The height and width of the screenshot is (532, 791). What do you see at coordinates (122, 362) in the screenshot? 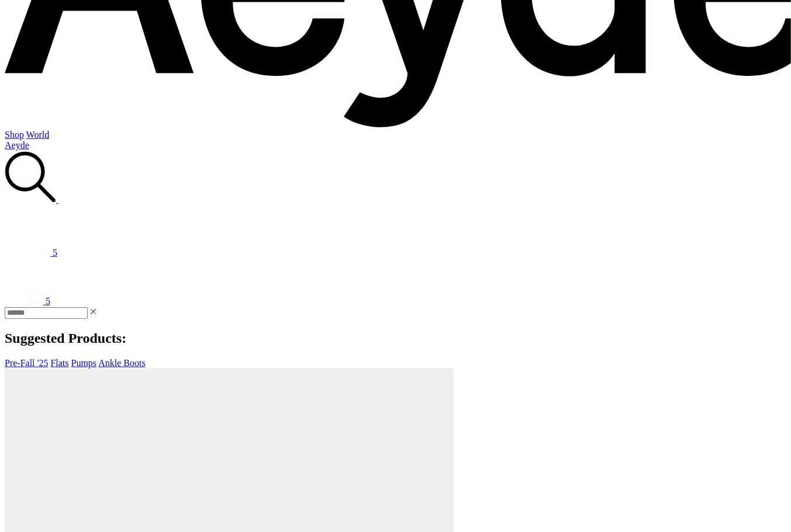
I see `a: Ankle Boots` at bounding box center [122, 362].